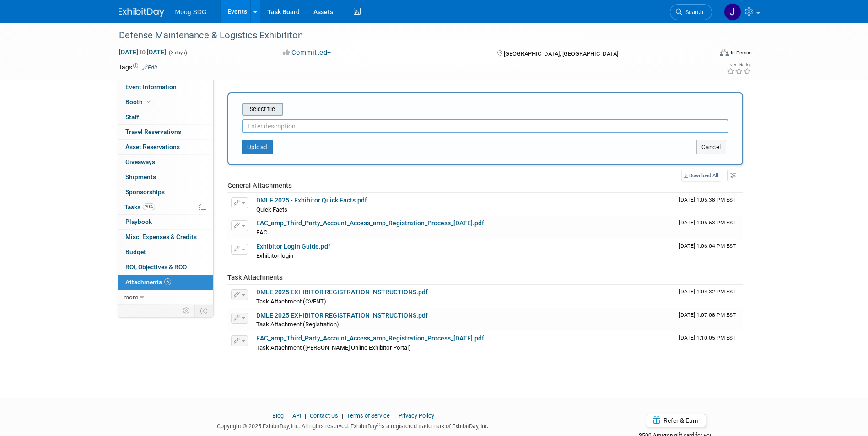 This screenshot has width=868, height=436. Describe the element at coordinates (168, 282) in the screenshot. I see `span: 6` at that location.